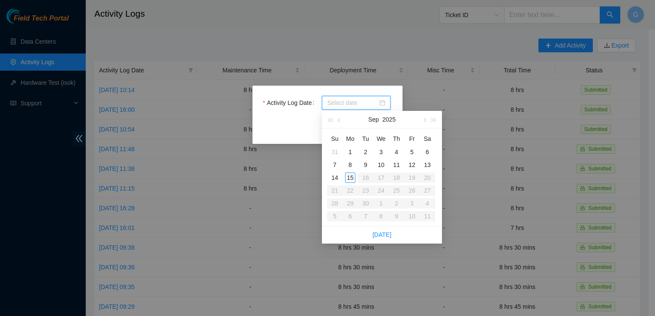 The width and height of the screenshot is (655, 316). Describe the element at coordinates (366, 165) in the screenshot. I see `div: 9` at that location.